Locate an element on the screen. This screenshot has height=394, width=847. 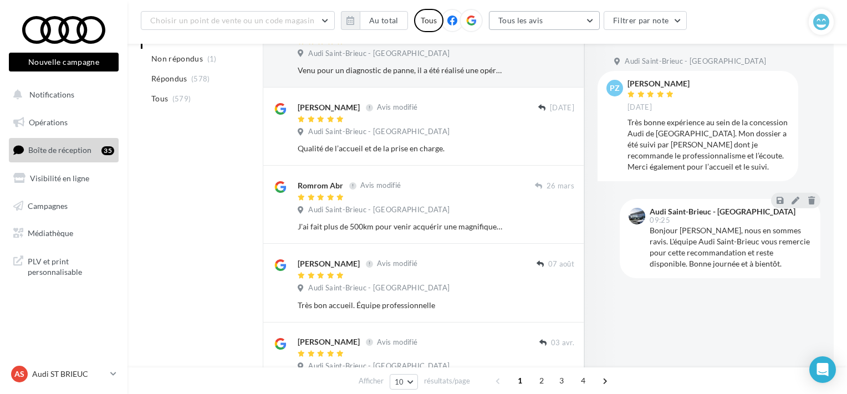
div: Qualité de l’accueil et de la prise en charge. is located at coordinates (399, 148).